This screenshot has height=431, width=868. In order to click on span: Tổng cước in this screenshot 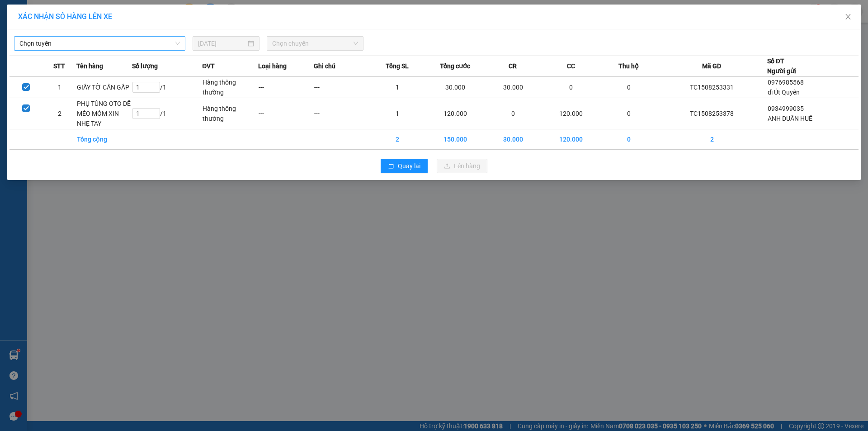, I will do `click(455, 66)`.